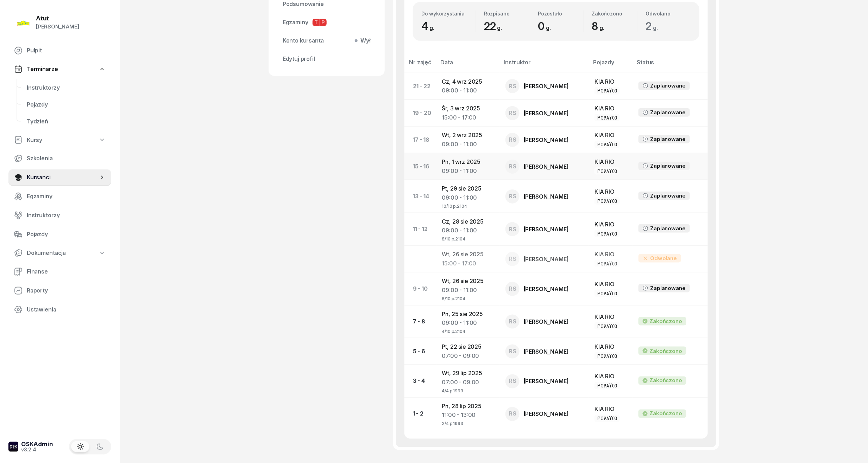  I want to click on td: Wt, 2 wrz 2025, so click(468, 140).